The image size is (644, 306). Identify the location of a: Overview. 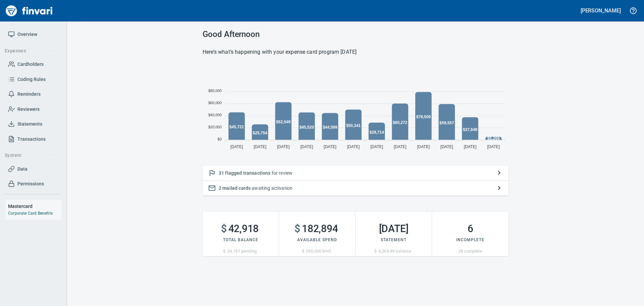
(33, 34).